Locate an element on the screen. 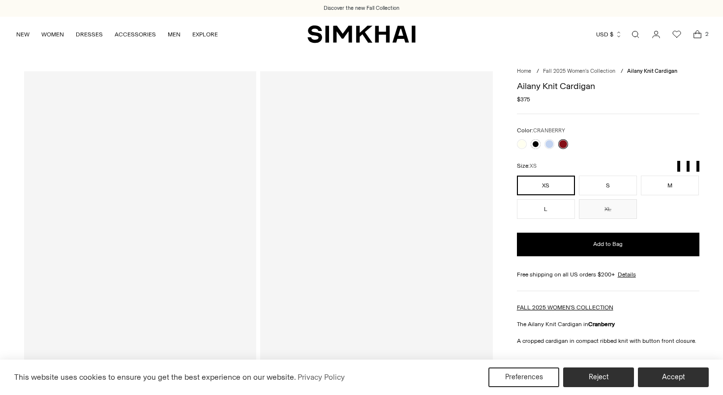 This screenshot has height=395, width=723. a: SIMKHAI is located at coordinates (362, 34).